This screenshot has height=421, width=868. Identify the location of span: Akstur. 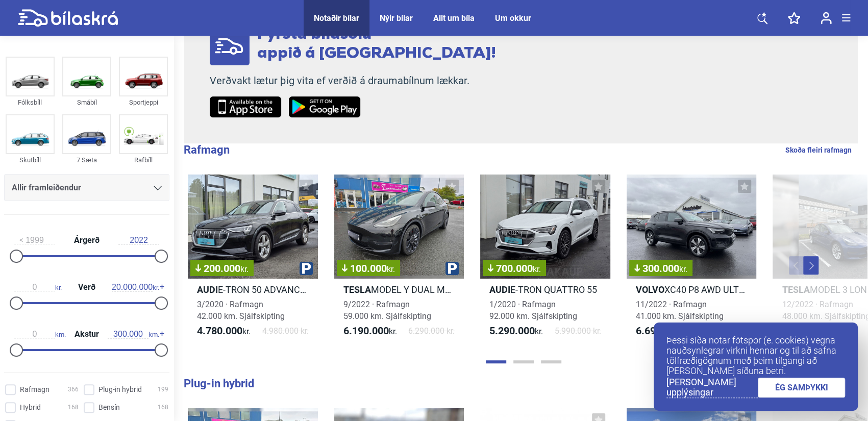
(87, 334).